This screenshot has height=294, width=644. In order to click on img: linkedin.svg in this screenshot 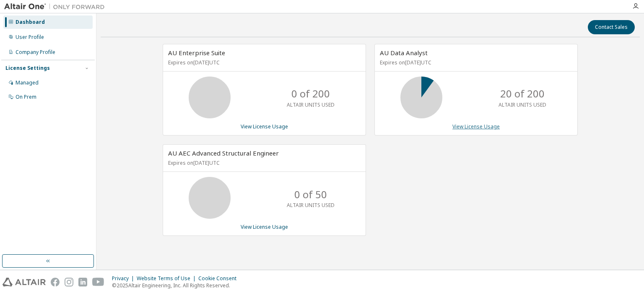, I will do `click(83, 282)`.